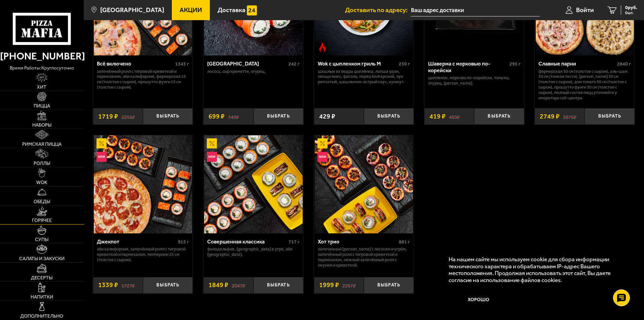 The image size is (644, 320). Describe the element at coordinates (378, 10) in the screenshot. I see `span: Доставить по адресу:` at that location.